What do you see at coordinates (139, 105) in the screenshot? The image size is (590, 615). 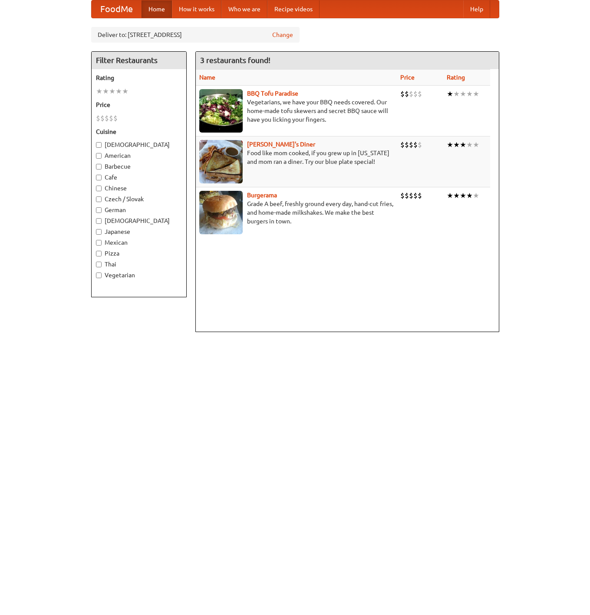 I see `h5: Price` at bounding box center [139, 105].